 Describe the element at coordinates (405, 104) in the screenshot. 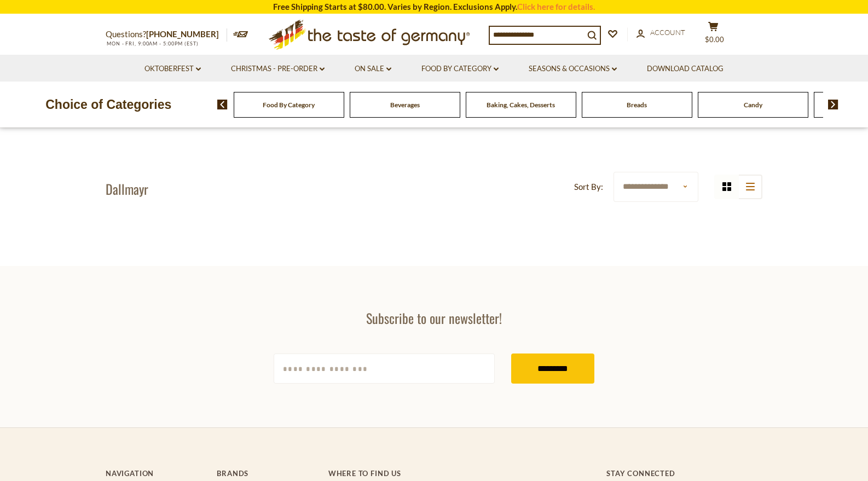

I see `span: Beverages` at that location.